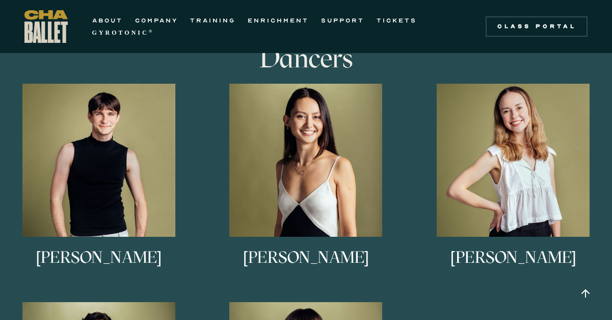  Describe the element at coordinates (278, 20) in the screenshot. I see `a: ENRICHMENT` at that location.